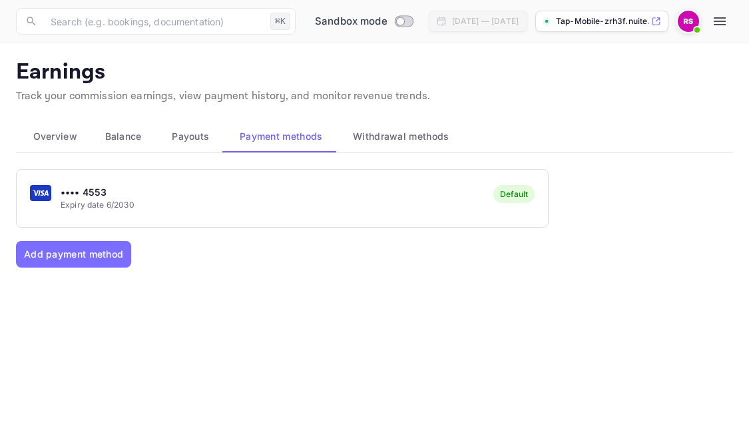 The image size is (749, 442). Describe the element at coordinates (73, 254) in the screenshot. I see `button: Add payment method` at that location.